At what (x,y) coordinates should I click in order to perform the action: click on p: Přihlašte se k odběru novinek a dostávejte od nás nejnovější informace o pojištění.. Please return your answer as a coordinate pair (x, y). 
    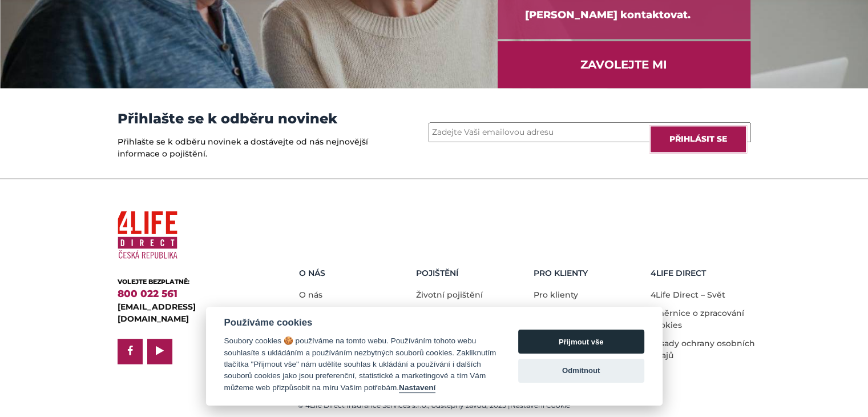
    Looking at the image, I should click on (244, 148).